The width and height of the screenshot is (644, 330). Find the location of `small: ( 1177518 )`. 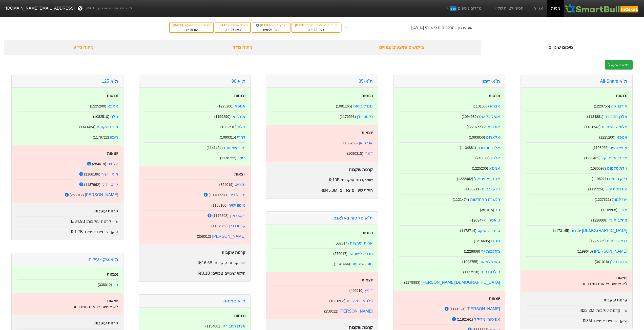

small: ( 1177518 ) is located at coordinates (471, 272).